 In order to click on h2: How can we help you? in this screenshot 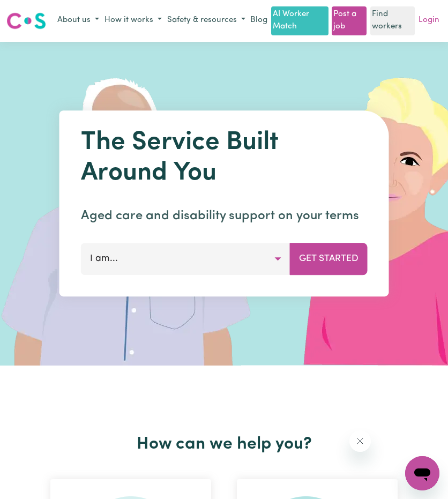, I will do `click(224, 444)`.